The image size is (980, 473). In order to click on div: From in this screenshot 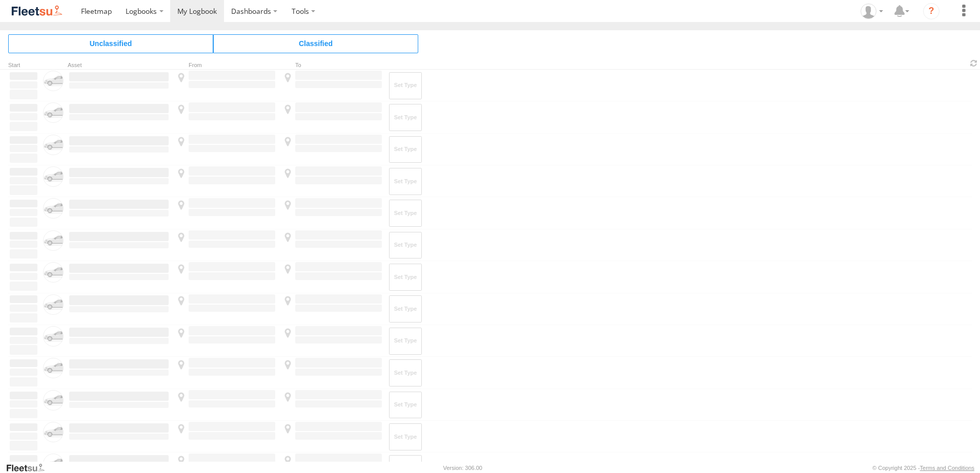, I will do `click(225, 65)`.